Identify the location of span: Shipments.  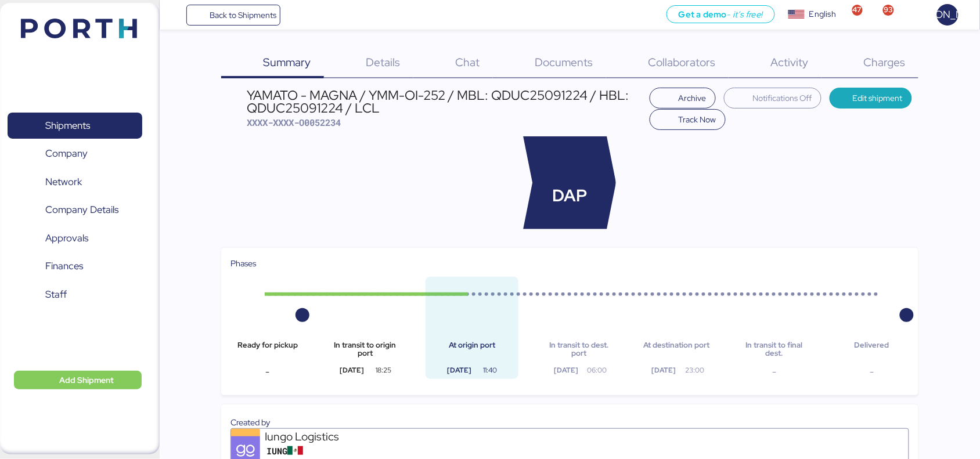
(67, 125).